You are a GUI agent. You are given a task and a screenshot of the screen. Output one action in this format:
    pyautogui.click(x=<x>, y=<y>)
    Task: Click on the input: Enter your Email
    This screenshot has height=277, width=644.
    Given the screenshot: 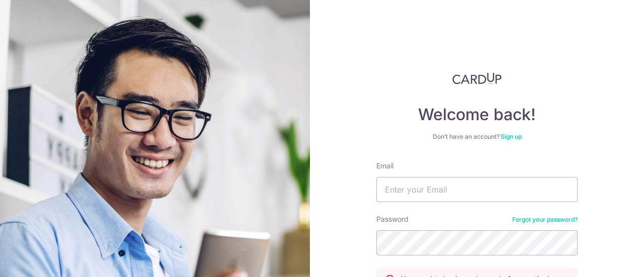 What is the action you would take?
    pyautogui.click(x=477, y=190)
    